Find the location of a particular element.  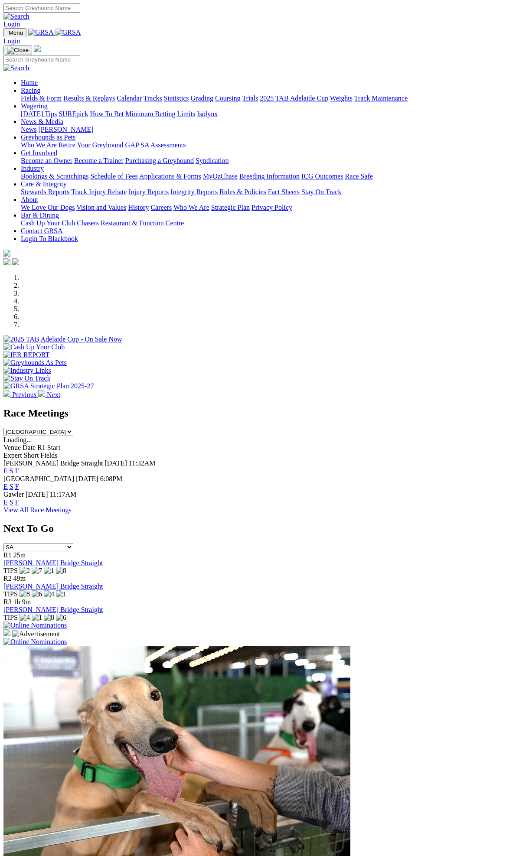

img: twitter.svg is located at coordinates (16, 262).